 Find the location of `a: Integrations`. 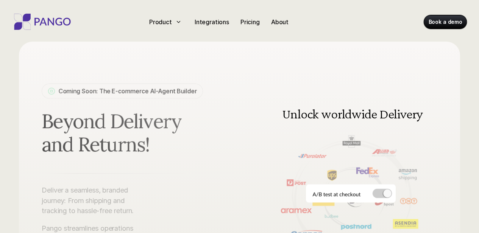

a: Integrations is located at coordinates (212, 22).